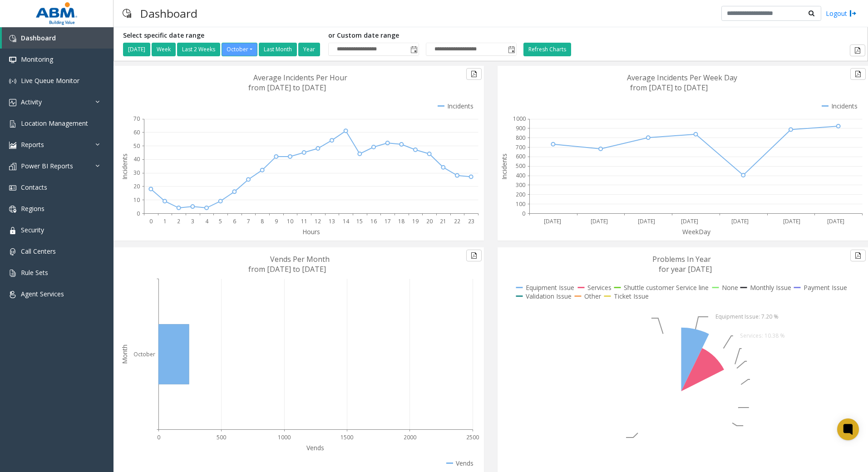  Describe the element at coordinates (520, 194) in the screenshot. I see `text: 200` at that location.